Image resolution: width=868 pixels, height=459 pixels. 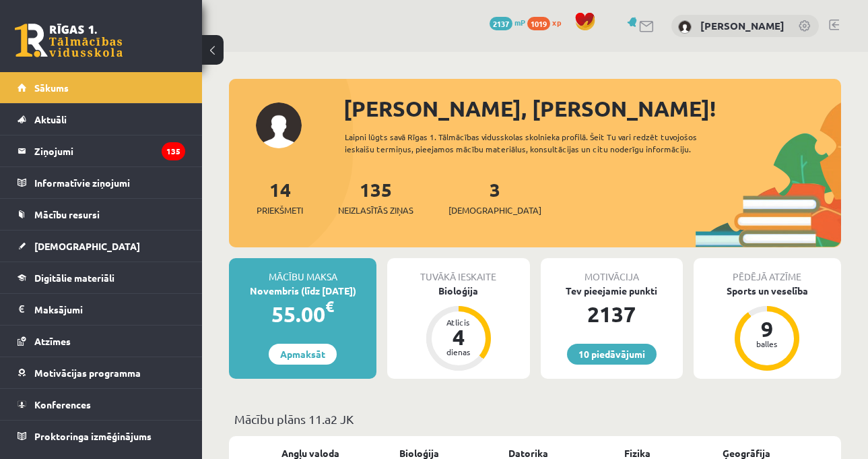 I want to click on legend: Maksājumi, so click(x=110, y=309).